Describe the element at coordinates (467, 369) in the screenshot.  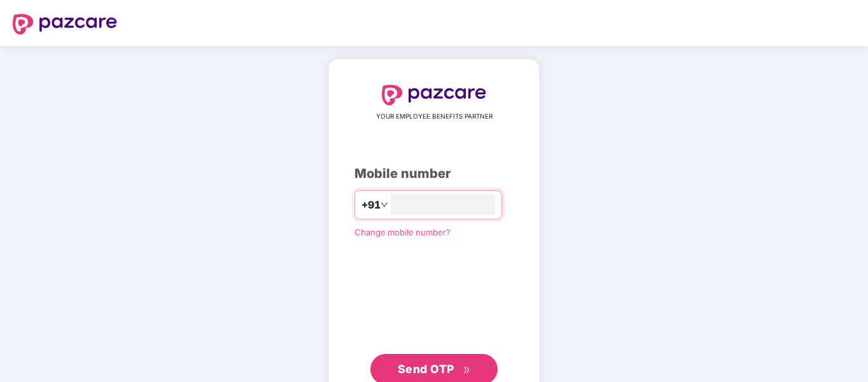
I see `span: double-right` at that location.